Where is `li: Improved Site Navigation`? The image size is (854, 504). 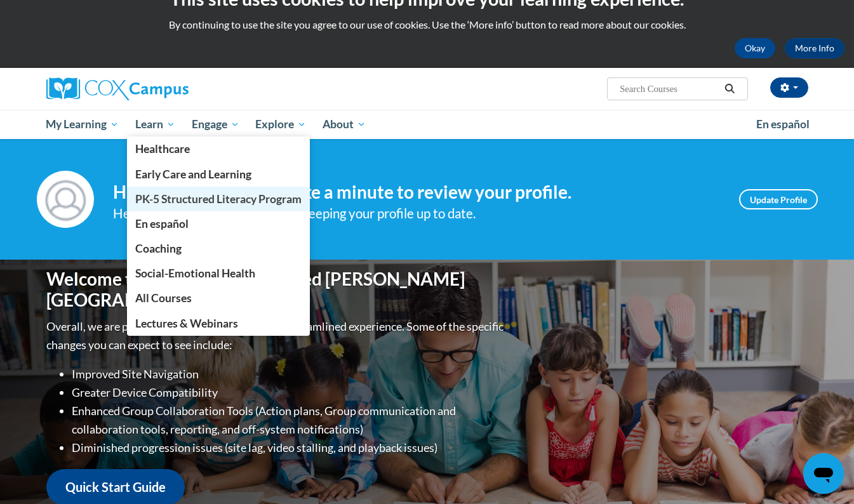 li: Improved Site Navigation is located at coordinates (289, 374).